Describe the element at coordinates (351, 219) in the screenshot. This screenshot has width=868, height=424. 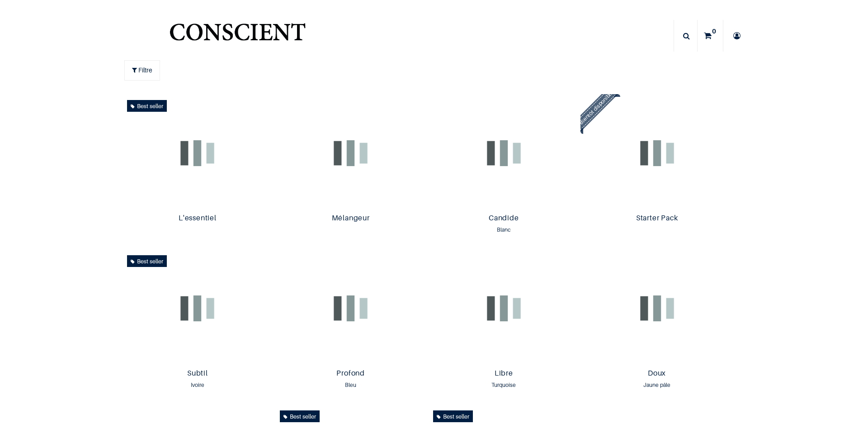
I see `a: Mélangeur` at that location.